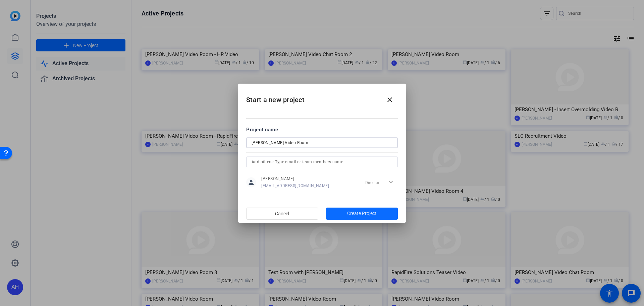 The image size is (644, 306). Describe the element at coordinates (362, 214) in the screenshot. I see `button: Create Project` at that location.